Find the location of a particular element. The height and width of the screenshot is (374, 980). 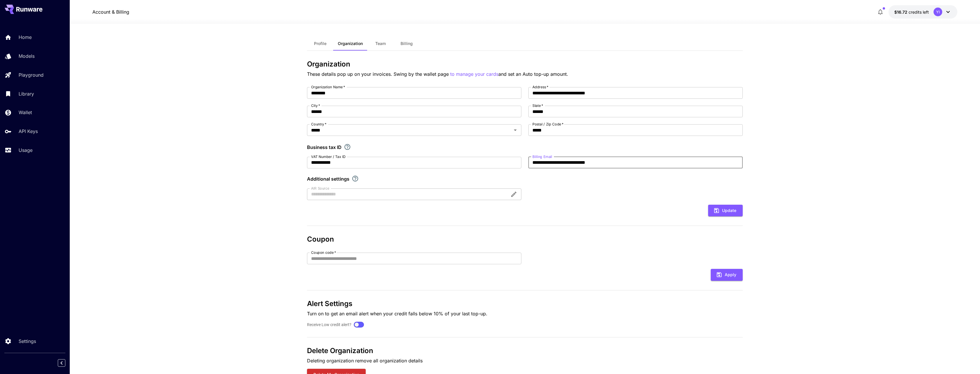

span: and set an Auto top-up amount. is located at coordinates (533, 74).